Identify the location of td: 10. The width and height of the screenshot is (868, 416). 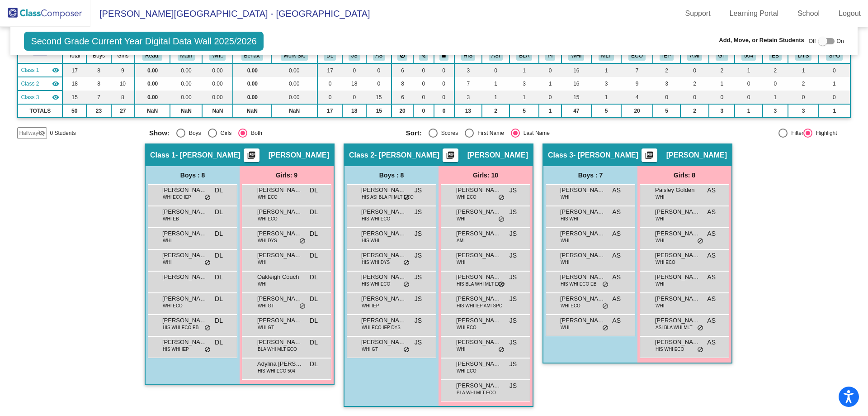
(123, 83).